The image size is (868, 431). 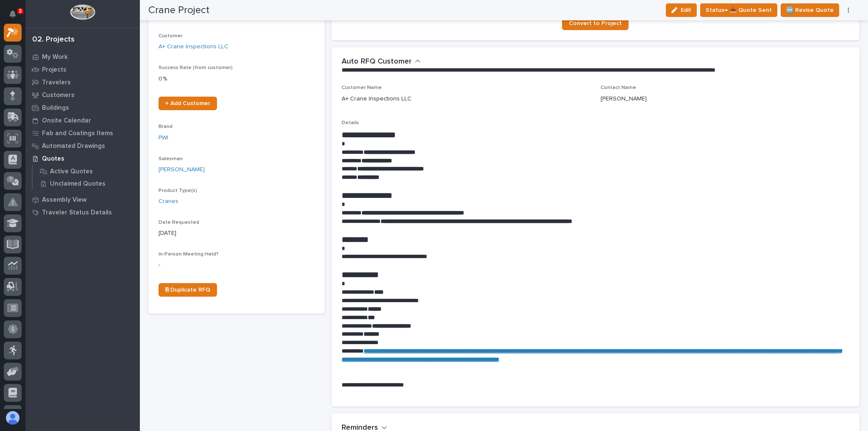 I want to click on div: 02. Projects, so click(x=54, y=40).